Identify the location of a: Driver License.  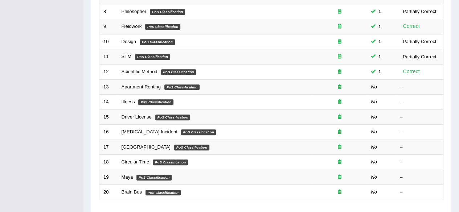
(136, 117).